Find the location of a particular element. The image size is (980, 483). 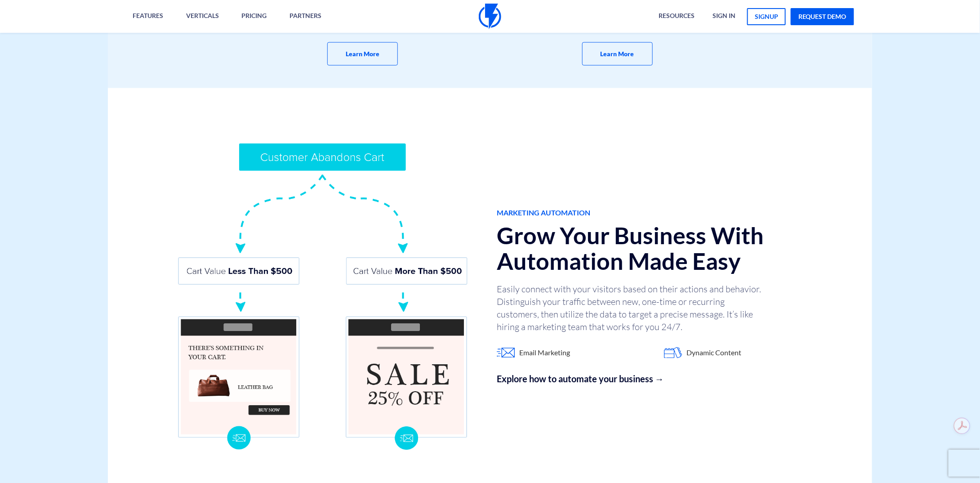

a: Explore how to automate your business → is located at coordinates (657, 379).